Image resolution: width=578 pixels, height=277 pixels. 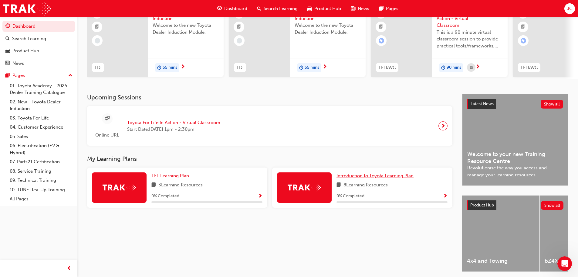 I want to click on span: News, so click(x=364, y=8).